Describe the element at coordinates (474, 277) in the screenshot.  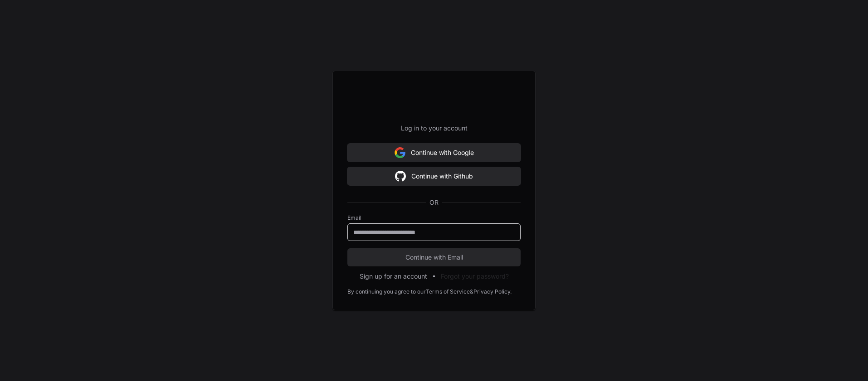
I see `button: Forgot your password?` at that location.